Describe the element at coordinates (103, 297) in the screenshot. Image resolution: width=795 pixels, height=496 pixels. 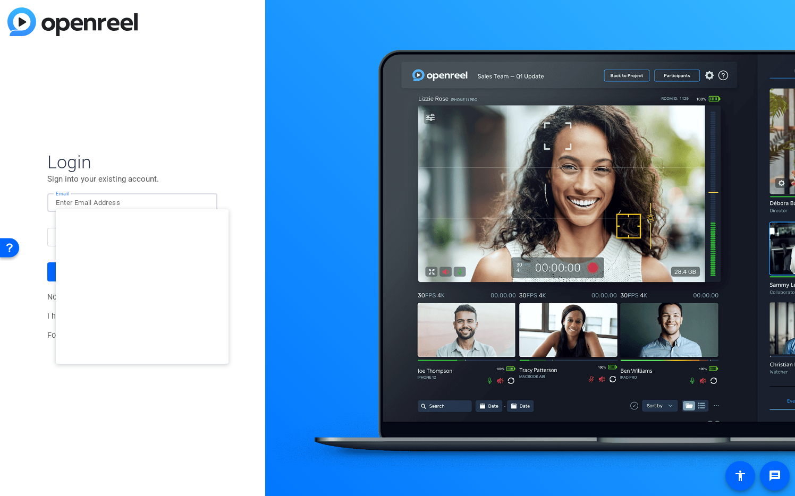
I see `span: No account?` at that location.